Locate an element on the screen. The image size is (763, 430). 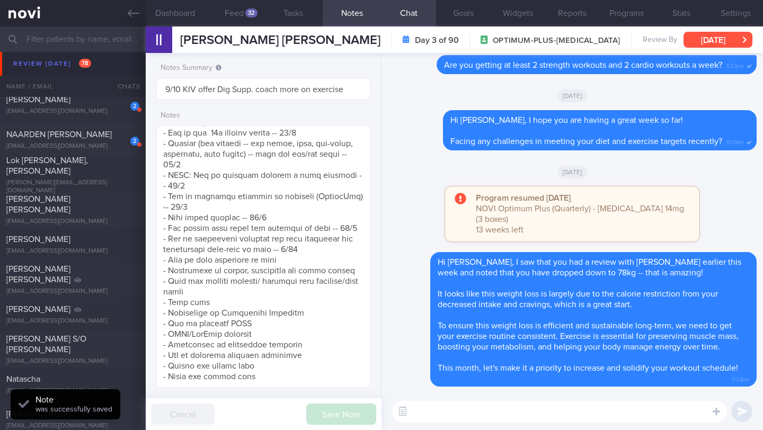
span: Are you getting at least 2 strength workouts and 2 cardio workouts a week? is located at coordinates (583, 65).